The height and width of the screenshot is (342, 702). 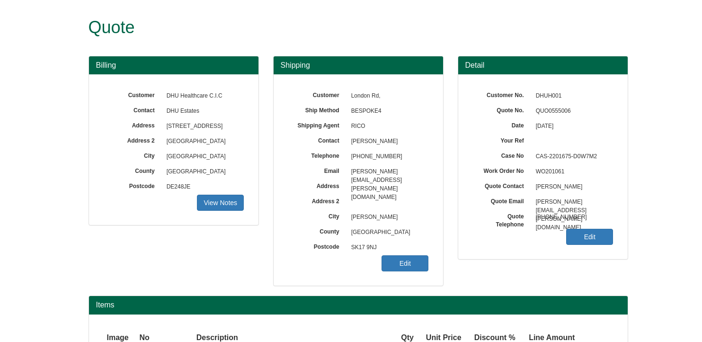 What do you see at coordinates (340, 27) in the screenshot?
I see `h1: Quote` at bounding box center [340, 27].